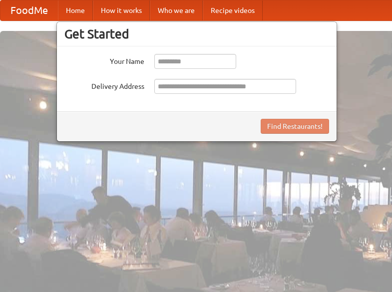 Image resolution: width=392 pixels, height=292 pixels. I want to click on label: Your Name, so click(104, 60).